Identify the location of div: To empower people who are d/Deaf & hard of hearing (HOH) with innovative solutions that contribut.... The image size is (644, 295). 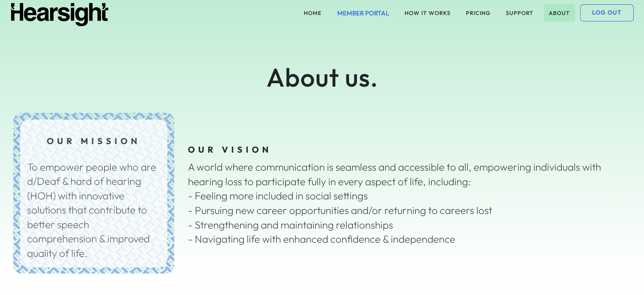
(94, 210).